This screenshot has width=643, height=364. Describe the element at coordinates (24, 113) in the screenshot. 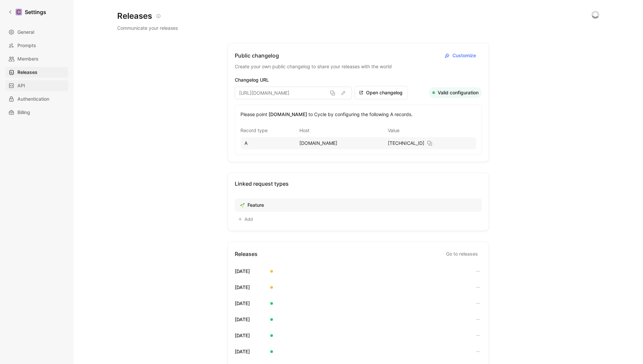

I see `span: Billing` at that location.